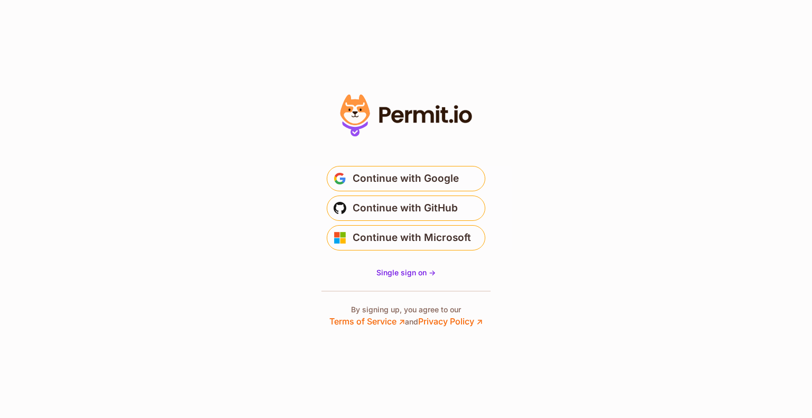 This screenshot has height=418, width=812. Describe the element at coordinates (405, 208) in the screenshot. I see `span: Continue with GitHub` at that location.